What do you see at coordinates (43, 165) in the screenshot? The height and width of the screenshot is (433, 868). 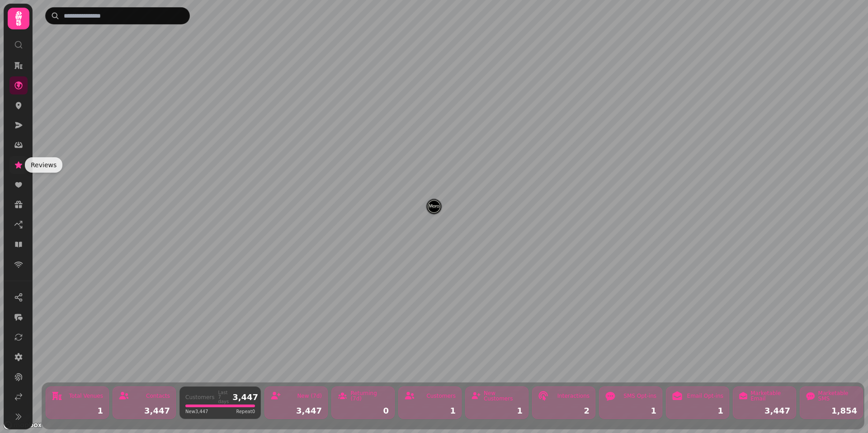 I see `div: Reviews` at bounding box center [43, 165].